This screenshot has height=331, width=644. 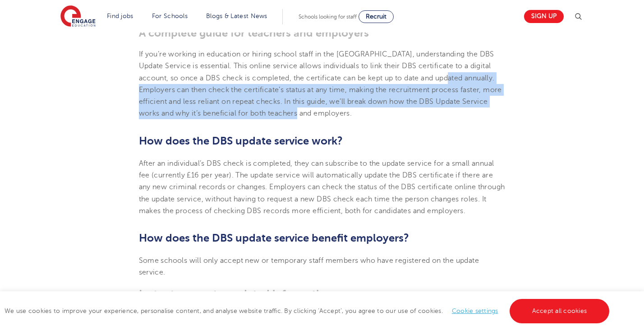 I want to click on a: Recruit, so click(x=376, y=16).